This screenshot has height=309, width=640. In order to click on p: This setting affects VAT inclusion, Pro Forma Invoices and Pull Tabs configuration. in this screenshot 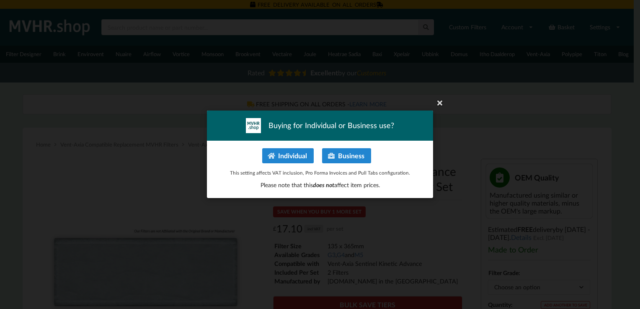, I will do `click(320, 172)`.